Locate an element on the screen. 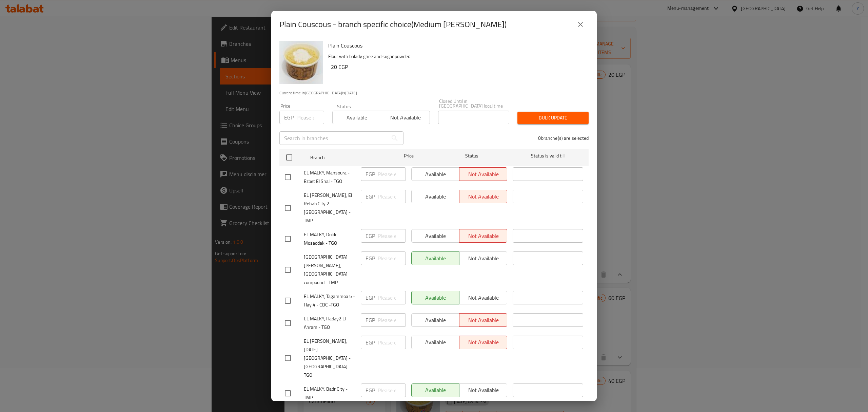 The width and height of the screenshot is (868, 412). span: Status is valid till is located at coordinates (548, 156).